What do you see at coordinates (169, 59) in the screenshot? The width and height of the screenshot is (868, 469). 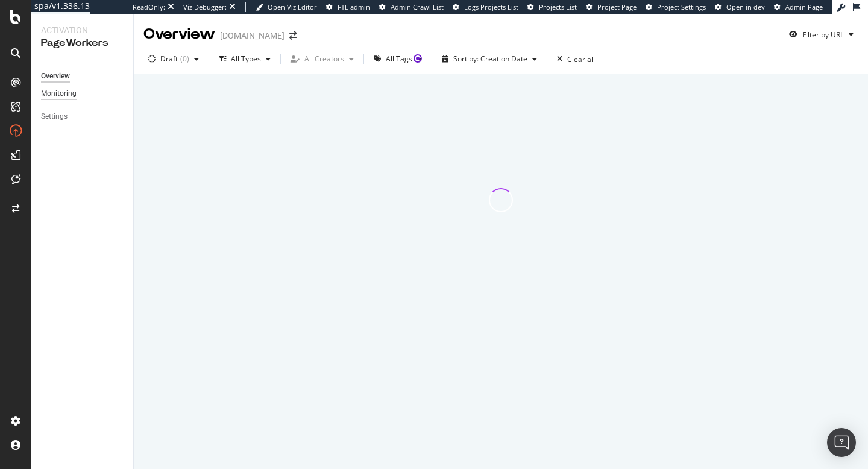 I see `div: Draft` at bounding box center [169, 59].